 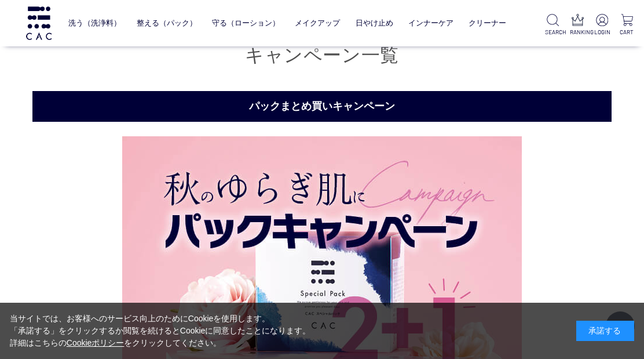 What do you see at coordinates (95, 343) in the screenshot?
I see `a: Cookieポリシー` at bounding box center [95, 343].